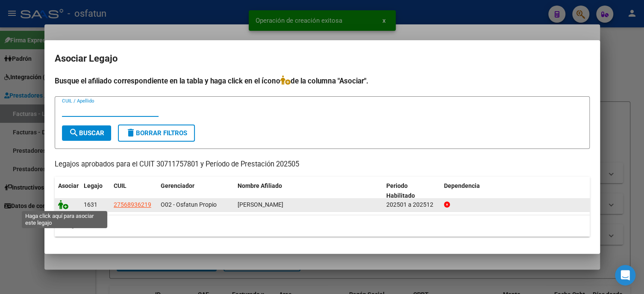 The width and height of the screenshot is (644, 294). What do you see at coordinates (67, 191) in the screenshot?
I see `datatable-header-cell: Asociar` at bounding box center [67, 191].